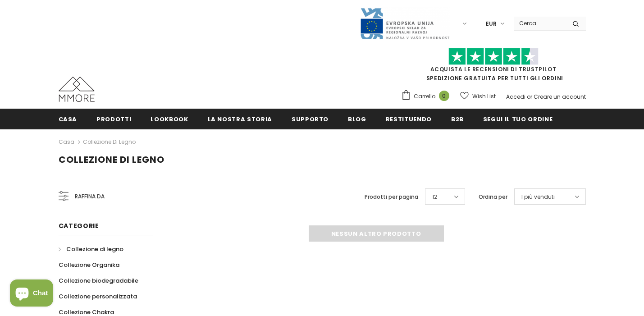 Image resolution: width=644 pixels, height=316 pixels. I want to click on a: Segui il tuo ordine, so click(518, 119).